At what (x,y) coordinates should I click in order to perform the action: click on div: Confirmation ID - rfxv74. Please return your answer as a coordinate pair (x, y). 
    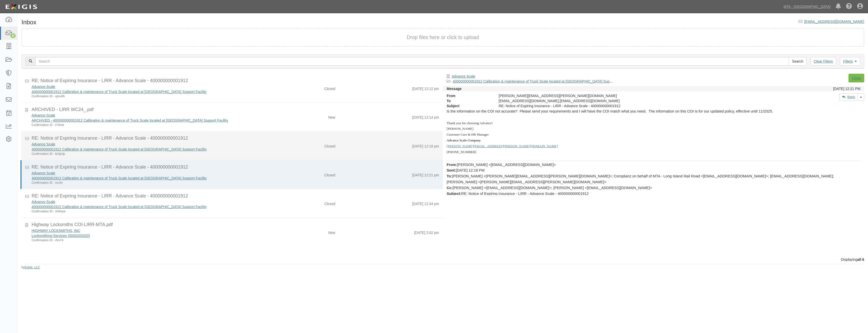
    Looking at the image, I should click on (149, 240).